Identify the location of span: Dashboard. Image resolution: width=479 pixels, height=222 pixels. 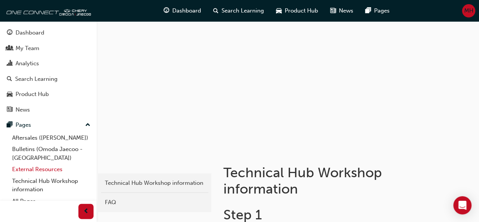
(187, 11).